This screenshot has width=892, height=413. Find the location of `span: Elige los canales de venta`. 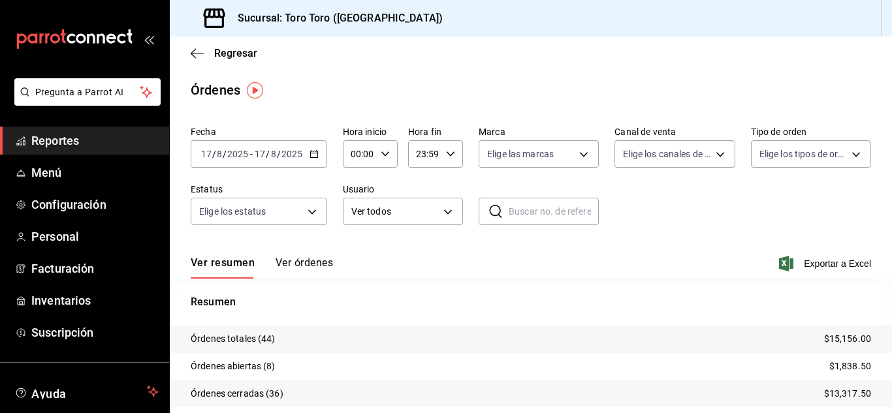

span: Elige los canales de venta is located at coordinates (667, 154).